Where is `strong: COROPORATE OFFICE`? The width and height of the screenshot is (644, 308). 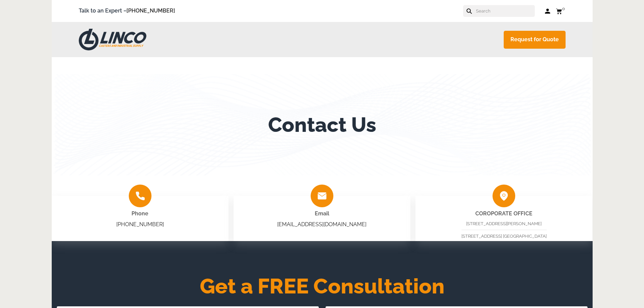 strong: COROPORATE OFFICE is located at coordinates (504, 213).